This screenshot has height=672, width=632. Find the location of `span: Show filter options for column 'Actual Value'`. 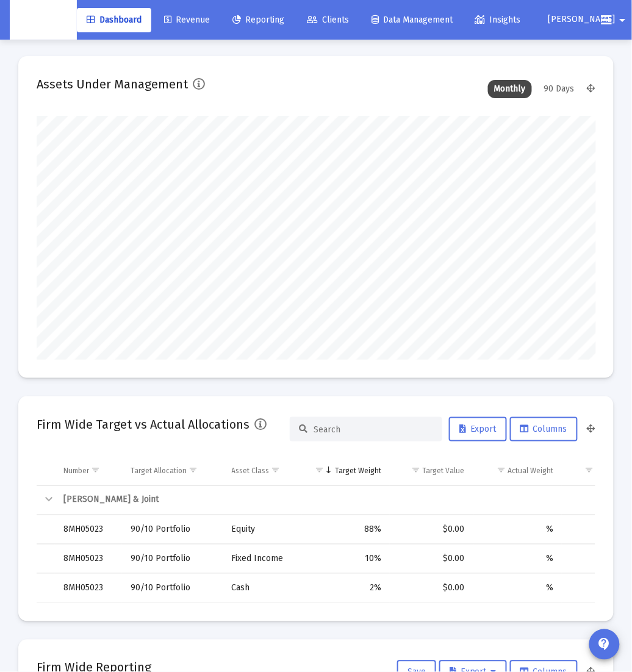

span: Show filter options for column 'Actual Value' is located at coordinates (589, 470).